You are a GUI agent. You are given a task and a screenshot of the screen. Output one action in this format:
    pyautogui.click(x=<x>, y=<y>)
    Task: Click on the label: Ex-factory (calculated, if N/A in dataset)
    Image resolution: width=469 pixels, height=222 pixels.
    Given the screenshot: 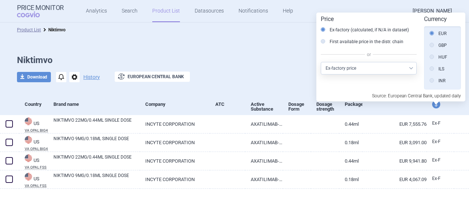 What is the action you would take?
    pyautogui.click(x=364, y=30)
    